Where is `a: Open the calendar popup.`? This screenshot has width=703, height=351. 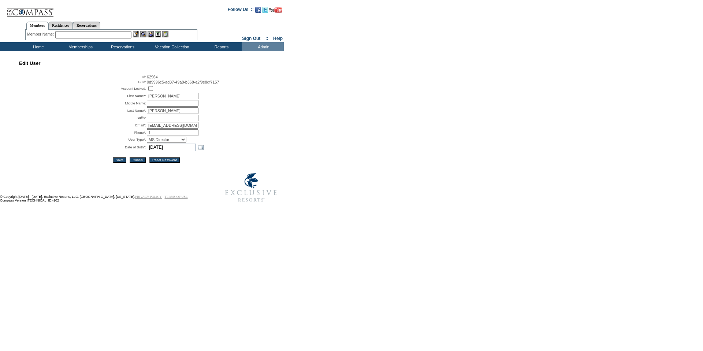
a: Open the calendar popup. is located at coordinates (201, 147).